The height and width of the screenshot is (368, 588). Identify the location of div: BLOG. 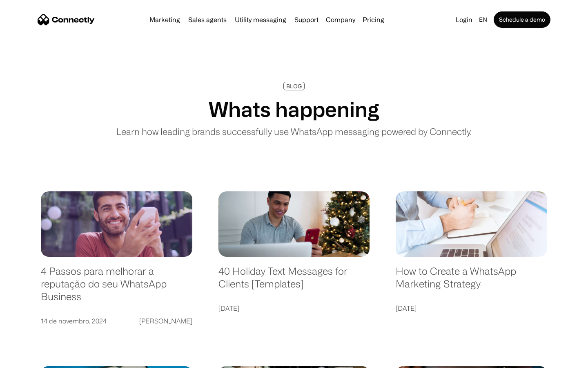
(294, 86).